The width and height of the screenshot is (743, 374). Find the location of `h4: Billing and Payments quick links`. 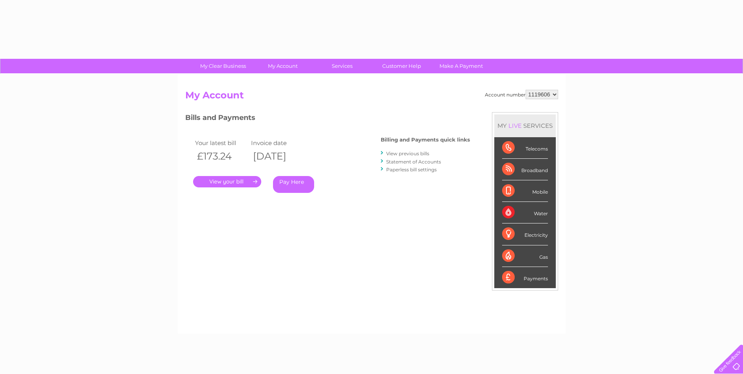

h4: Billing and Payments quick links is located at coordinates (425, 139).